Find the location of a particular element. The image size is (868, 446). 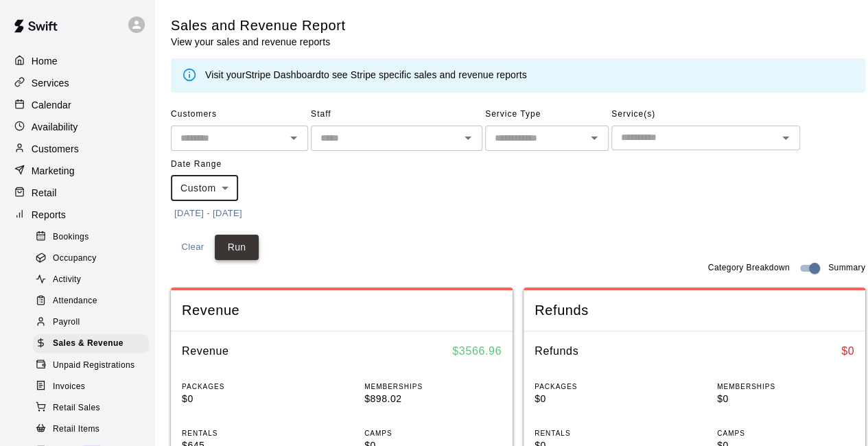

a: Stripe Dashboard is located at coordinates (282, 75).